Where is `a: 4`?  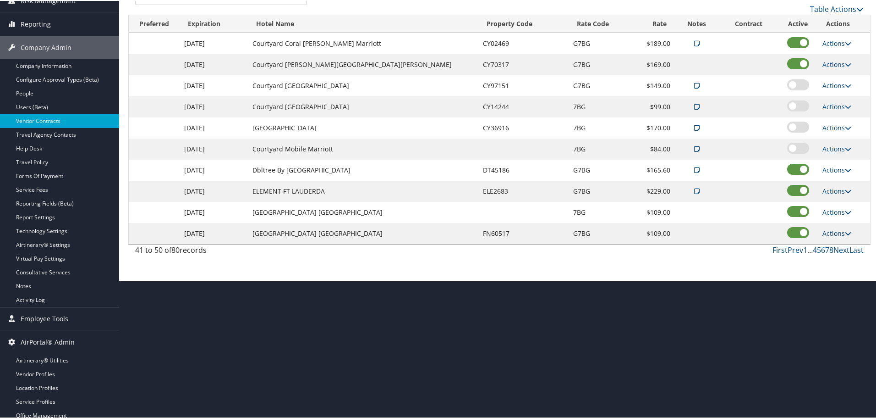
a: 4 is located at coordinates (815, 249).